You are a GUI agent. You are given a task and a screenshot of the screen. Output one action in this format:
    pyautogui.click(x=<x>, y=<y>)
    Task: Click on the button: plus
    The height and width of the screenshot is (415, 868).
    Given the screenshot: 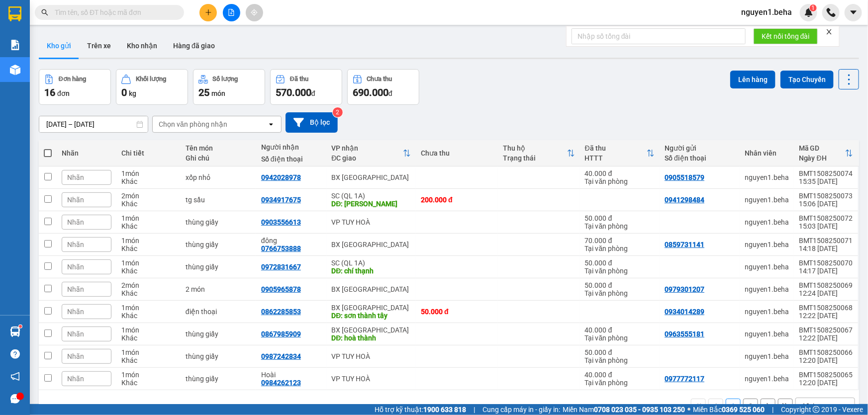 What is the action you would take?
    pyautogui.click(x=208, y=12)
    